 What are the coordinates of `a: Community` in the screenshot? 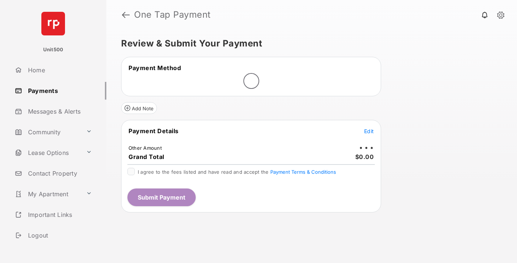 It's located at (47, 132).